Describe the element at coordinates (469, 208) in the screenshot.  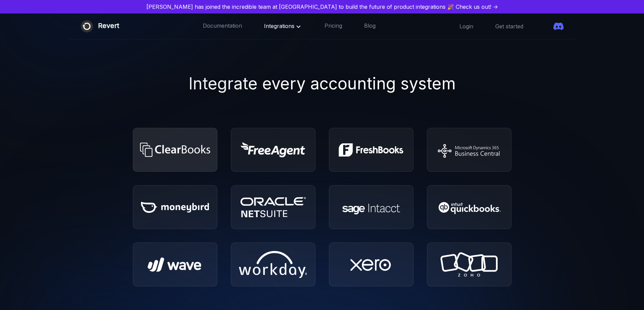
I see `img: Quickbooks Icon` at that location.